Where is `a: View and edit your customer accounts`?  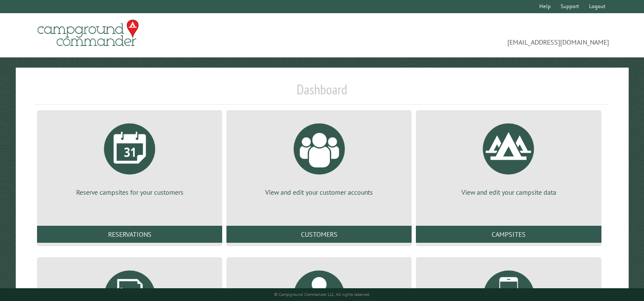 a: View and edit your customer accounts is located at coordinates (319, 157).